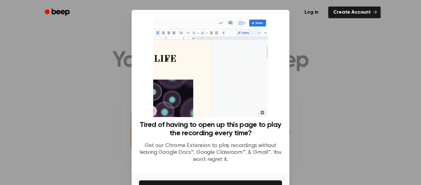 The height and width of the screenshot is (185, 421). What do you see at coordinates (58, 12) in the screenshot?
I see `a: Beep` at bounding box center [58, 12].